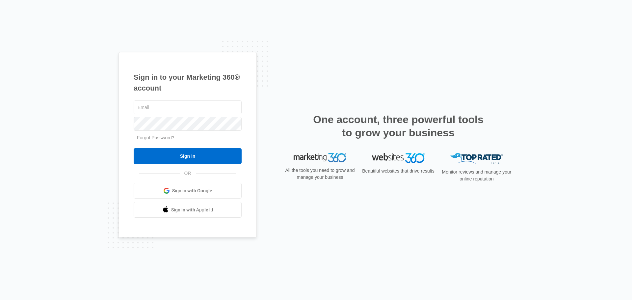 The width and height of the screenshot is (632, 300). What do you see at coordinates (188, 210) in the screenshot?
I see `a: Sign in with Apple Id` at bounding box center [188, 210].